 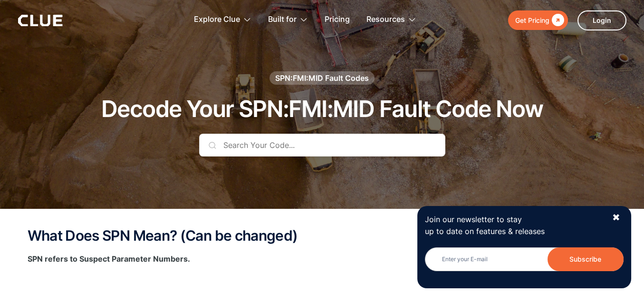 What do you see at coordinates (586, 259) in the screenshot?
I see `input: Subscribe` at bounding box center [586, 259].